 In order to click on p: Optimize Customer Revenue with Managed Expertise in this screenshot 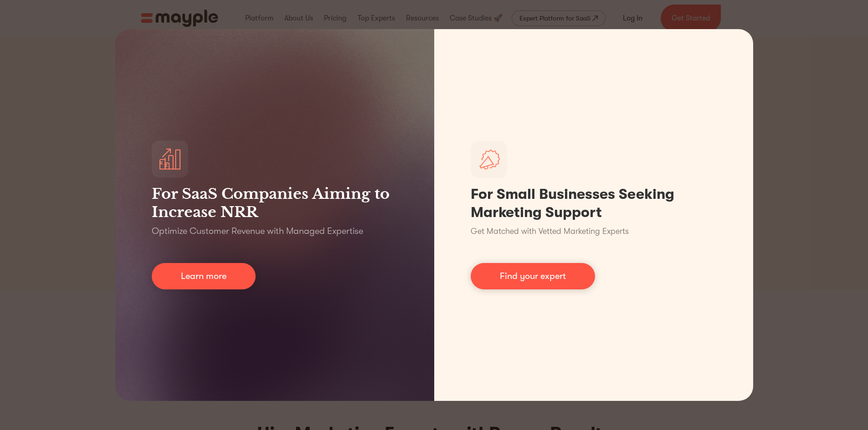, I will do `click(257, 231)`.